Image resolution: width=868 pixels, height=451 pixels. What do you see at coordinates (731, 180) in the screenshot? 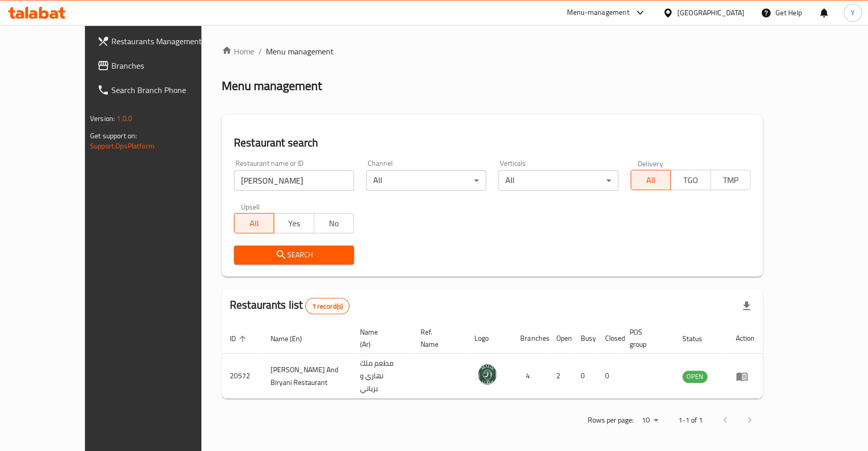
I see `span: TMP` at bounding box center [731, 180].